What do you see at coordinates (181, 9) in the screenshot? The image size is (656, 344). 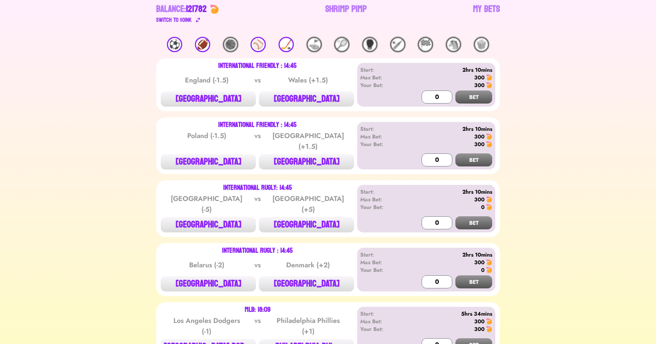 I see `div: Balance:` at bounding box center [181, 9].